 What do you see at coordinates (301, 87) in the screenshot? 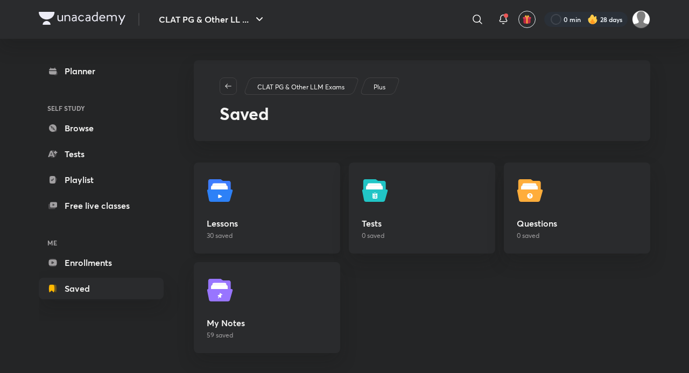
I see `p: CLAT PG & Other LLM Exams` at bounding box center [301, 87].